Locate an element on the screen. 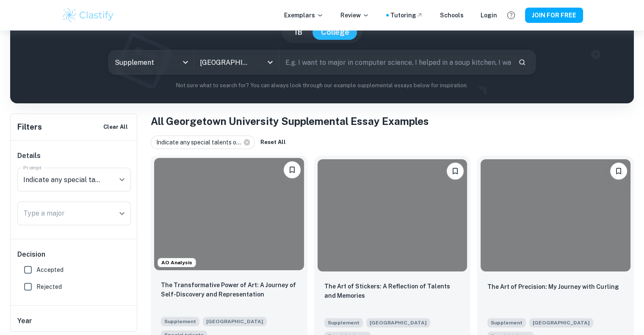 The image size is (644, 335). h6: Filters is located at coordinates (30, 127).